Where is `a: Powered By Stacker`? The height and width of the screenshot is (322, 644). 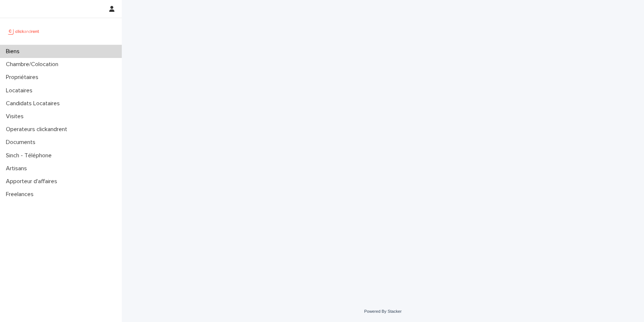
a: Powered By Stacker is located at coordinates (383, 311).